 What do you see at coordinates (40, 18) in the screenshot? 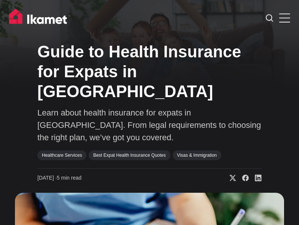
I see `img: Ikamet home` at bounding box center [40, 18].